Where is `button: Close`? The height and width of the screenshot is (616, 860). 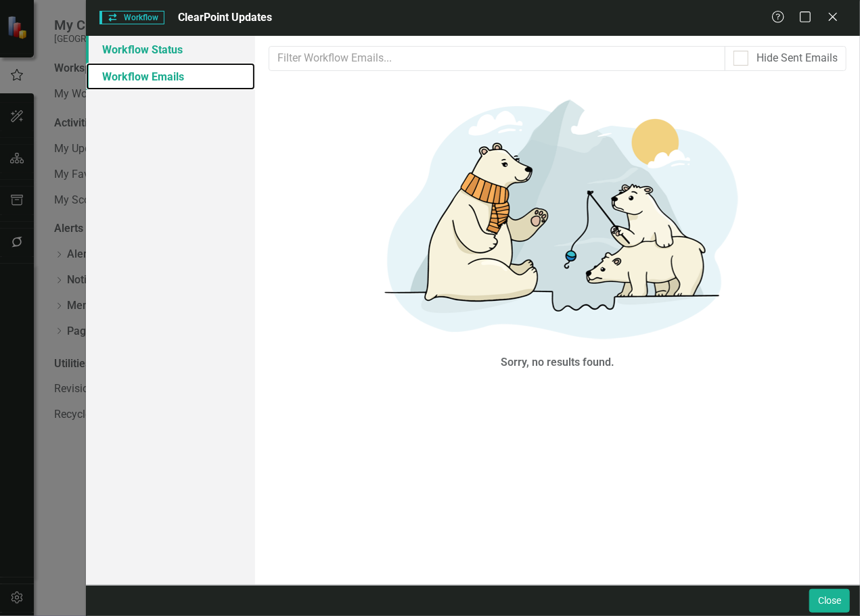 button: Close is located at coordinates (829, 600).